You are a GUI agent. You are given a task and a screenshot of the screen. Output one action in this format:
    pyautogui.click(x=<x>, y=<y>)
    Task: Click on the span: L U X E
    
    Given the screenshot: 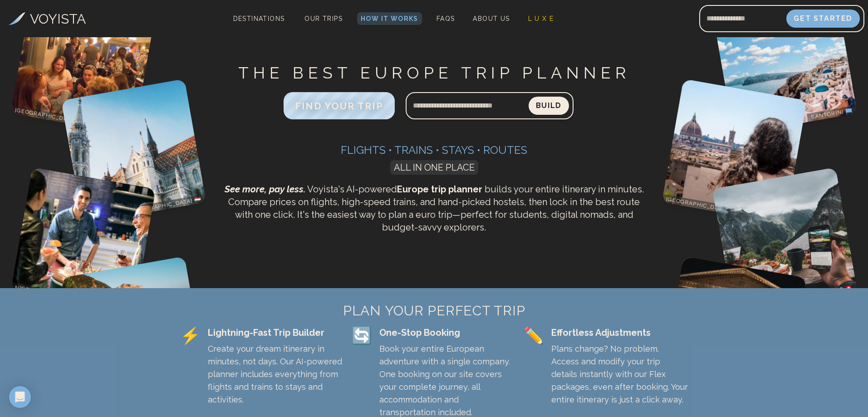 What is the action you would take?
    pyautogui.click(x=541, y=19)
    